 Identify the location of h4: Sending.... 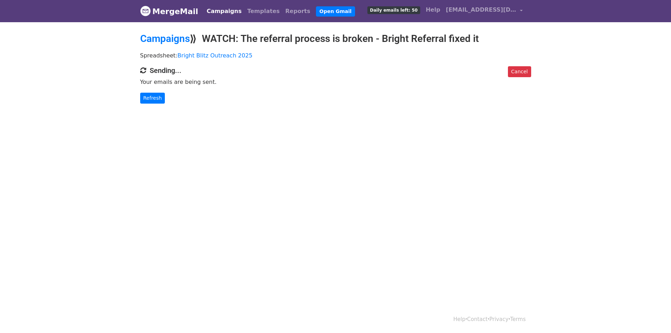
(336, 70).